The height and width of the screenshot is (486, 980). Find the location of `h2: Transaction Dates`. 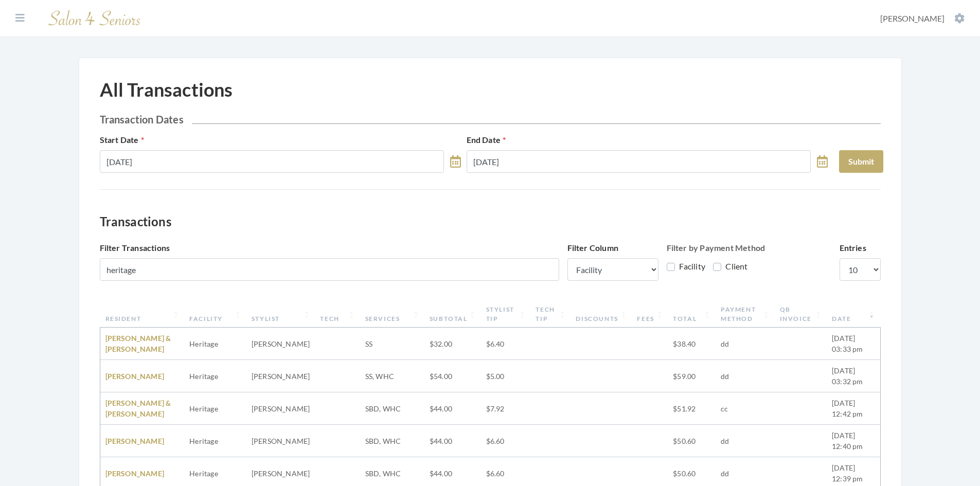

h2: Transaction Dates is located at coordinates (490, 120).